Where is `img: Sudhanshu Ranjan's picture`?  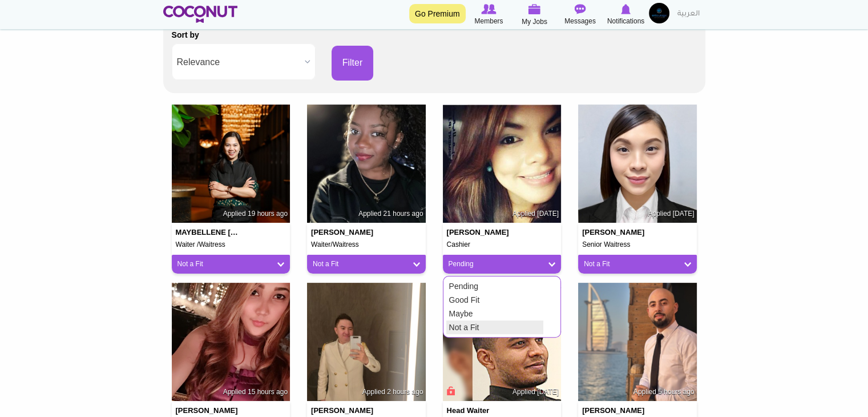
img: Sudhanshu Ranjan's picture is located at coordinates (502, 342).